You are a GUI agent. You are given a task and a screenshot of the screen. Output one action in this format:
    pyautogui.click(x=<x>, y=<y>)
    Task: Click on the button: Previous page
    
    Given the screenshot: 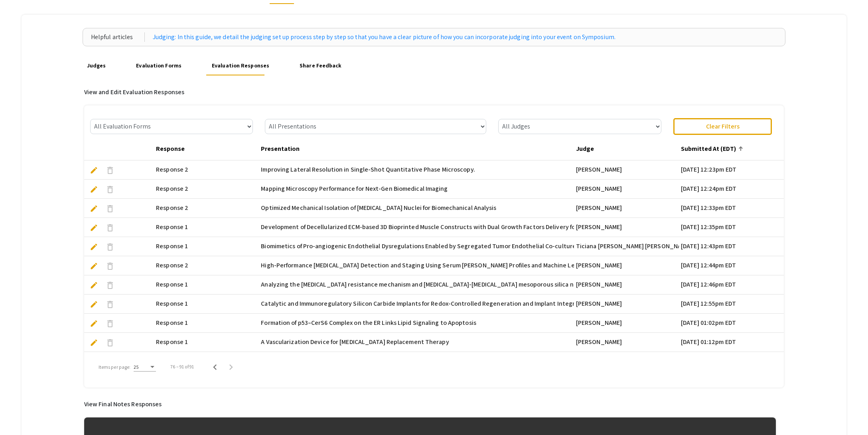 What is the action you would take?
    pyautogui.click(x=215, y=367)
    